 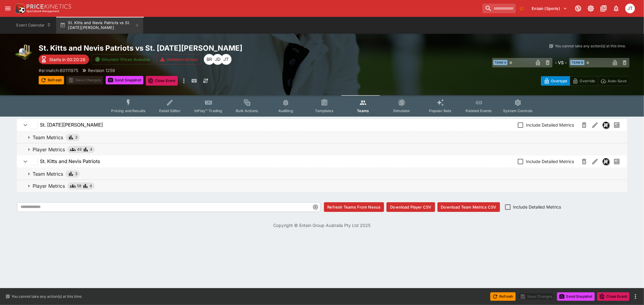 What do you see at coordinates (591, 8) in the screenshot?
I see `button: Toggle light/dark mode` at bounding box center [591, 8].